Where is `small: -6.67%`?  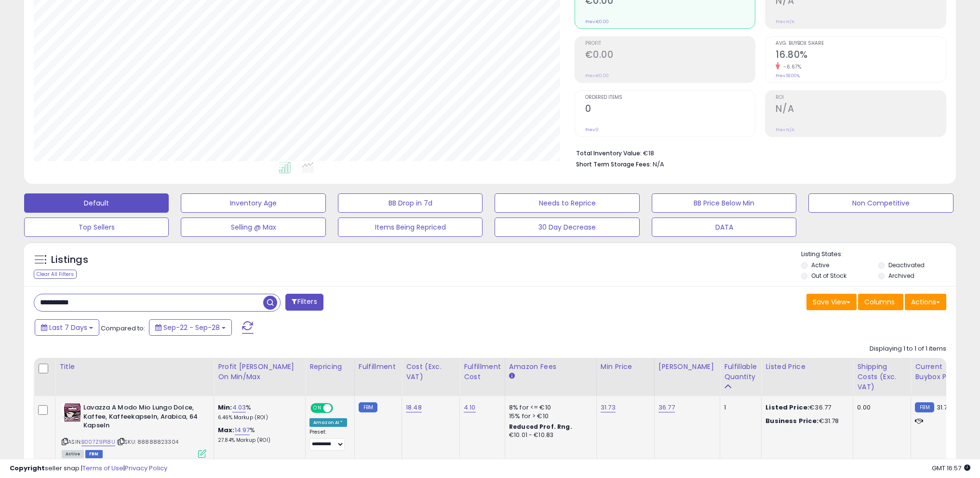 small: -6.67% is located at coordinates (790, 66).